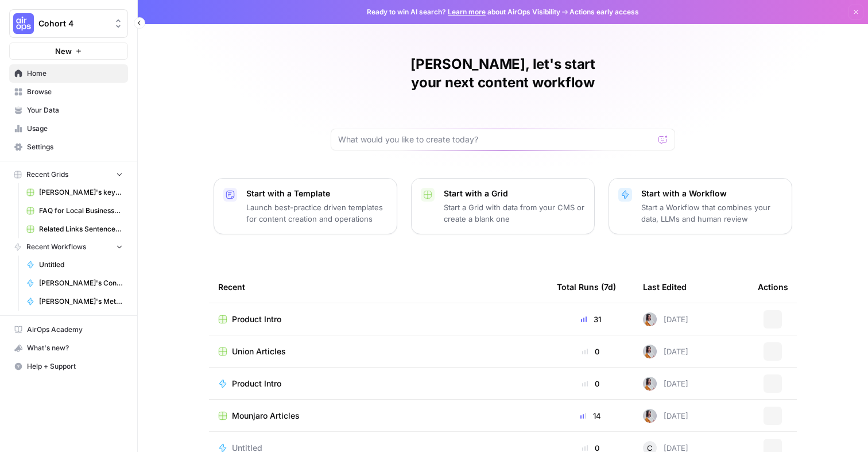  What do you see at coordinates (47, 174) in the screenshot?
I see `span: Recent Grids` at bounding box center [47, 174].